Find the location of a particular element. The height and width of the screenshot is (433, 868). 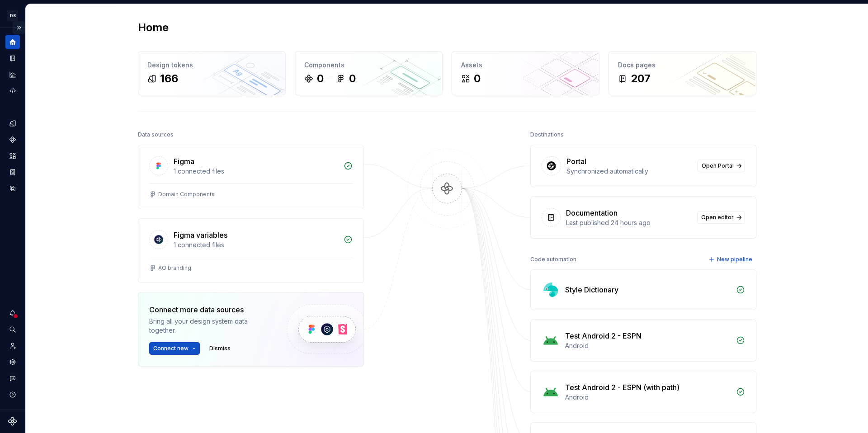

button: Notifications is located at coordinates (13, 313).